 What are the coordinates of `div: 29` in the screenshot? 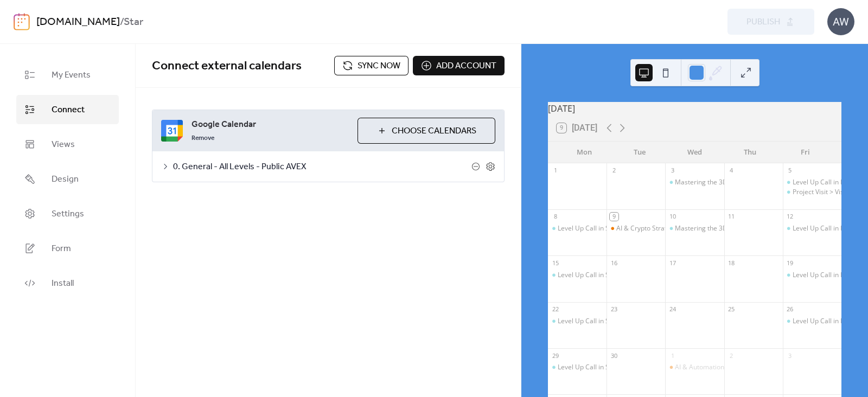 It's located at (555, 355).